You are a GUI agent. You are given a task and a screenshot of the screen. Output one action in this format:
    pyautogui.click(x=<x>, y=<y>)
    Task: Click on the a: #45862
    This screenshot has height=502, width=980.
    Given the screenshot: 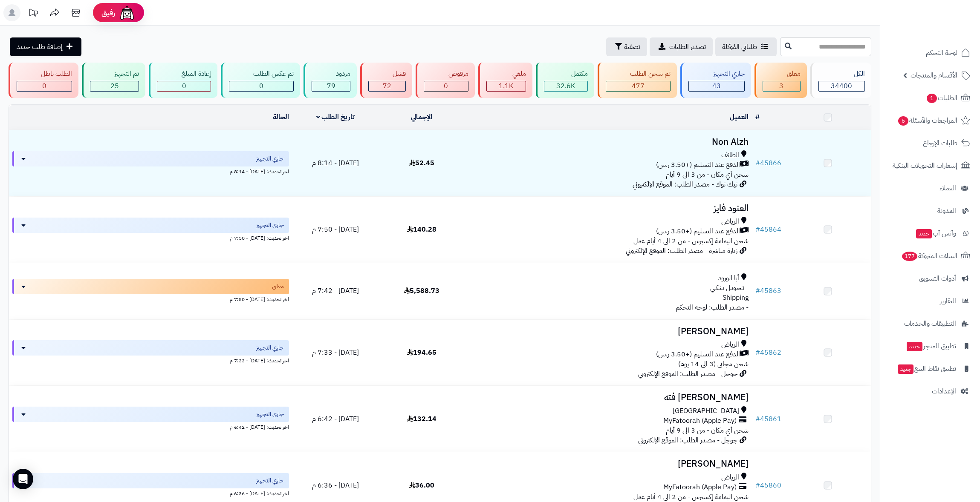 What is the action you would take?
    pyautogui.click(x=768, y=353)
    